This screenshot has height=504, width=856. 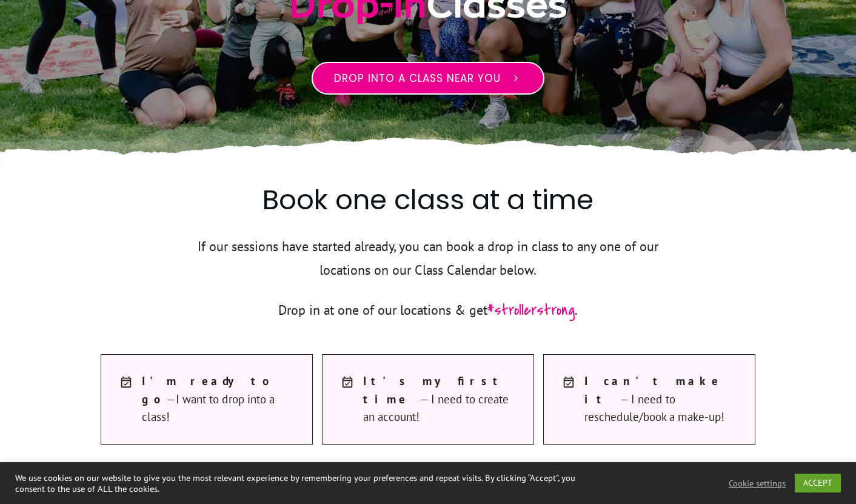 What do you see at coordinates (417, 78) in the screenshot?
I see `span: Drop into a class near you` at bounding box center [417, 78].